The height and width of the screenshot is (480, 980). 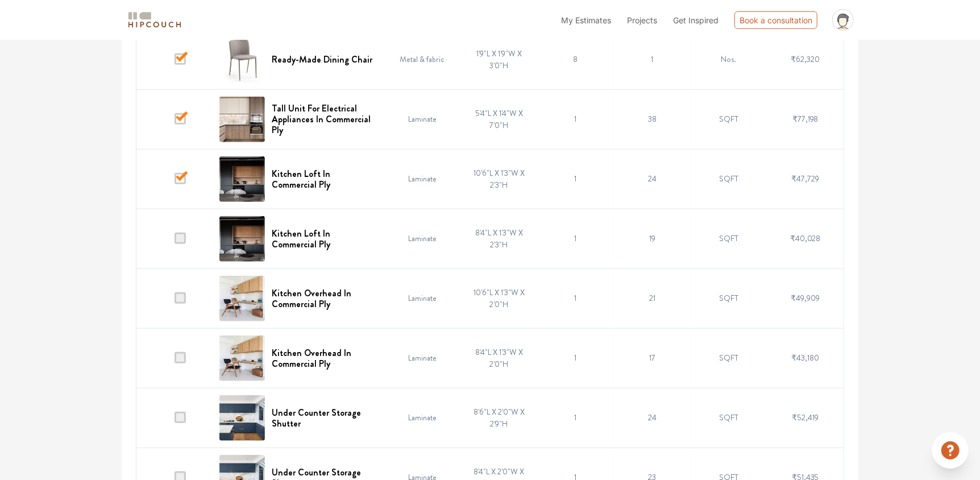 I want to click on span: logo-horizontal.svg, so click(x=154, y=20).